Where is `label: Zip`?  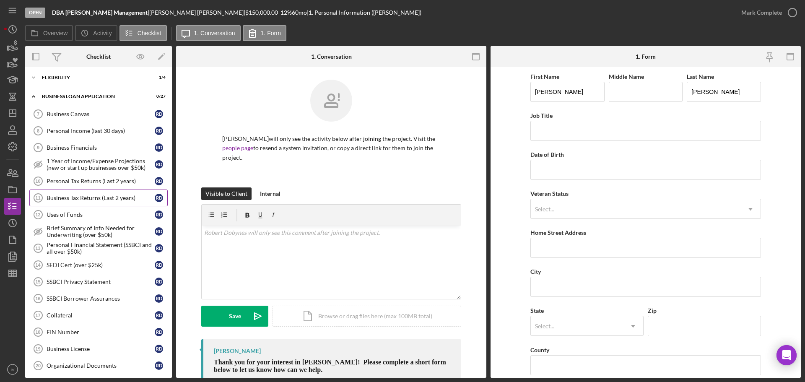 label: Zip is located at coordinates (652, 310).